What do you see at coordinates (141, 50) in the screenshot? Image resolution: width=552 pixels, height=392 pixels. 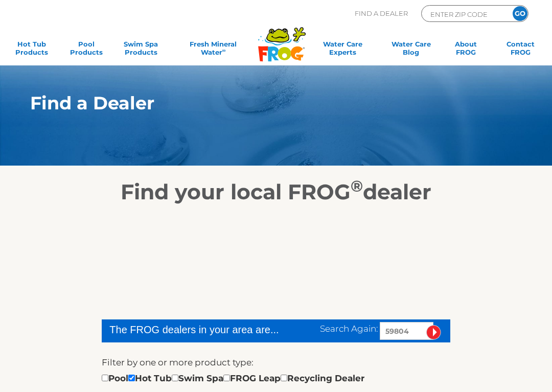 I see `a: Swim SpaProducts` at bounding box center [141, 50].